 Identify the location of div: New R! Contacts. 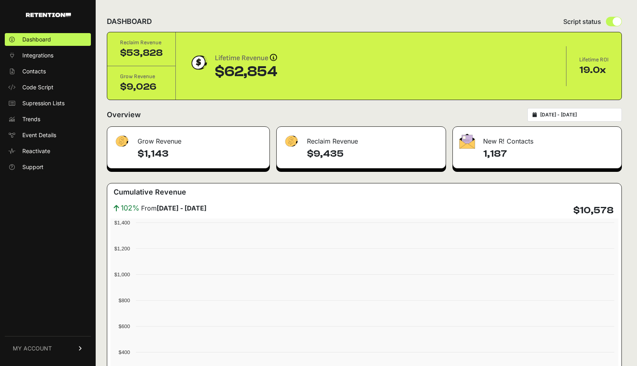
(537, 139).